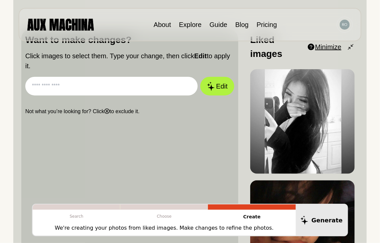 The image size is (380, 243). I want to click on b: ⓧ, so click(107, 111).